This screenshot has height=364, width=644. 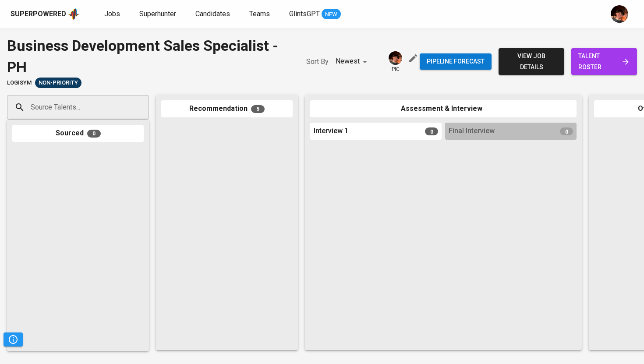 I want to click on span: NEW, so click(x=331, y=14).